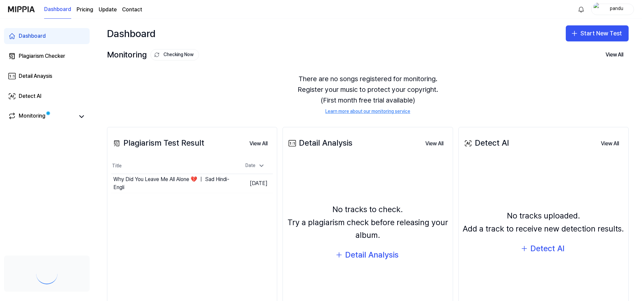  Describe the element at coordinates (368, 112) in the screenshot. I see `a: Learn more about our monitoring service` at that location.